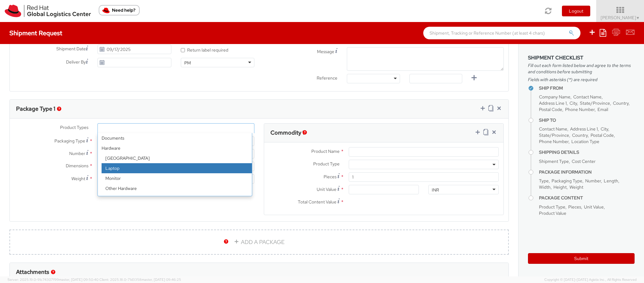 Image resolution: width=644 pixels, height=283 pixels. I want to click on span: Fields with asterisks (*) are required, so click(581, 79).